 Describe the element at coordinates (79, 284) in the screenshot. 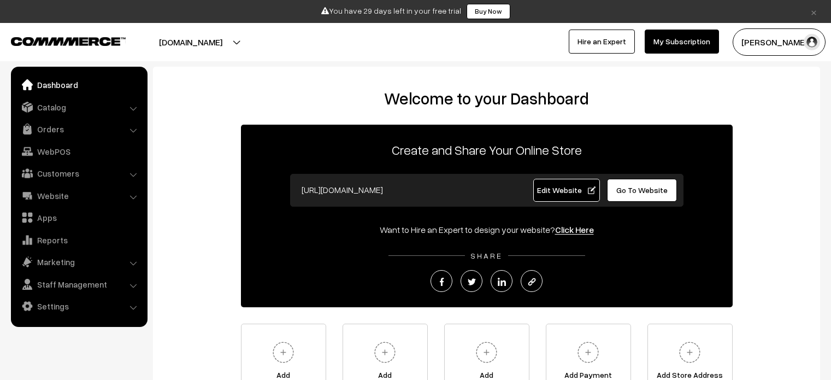

I see `a: Staff Management` at that location.